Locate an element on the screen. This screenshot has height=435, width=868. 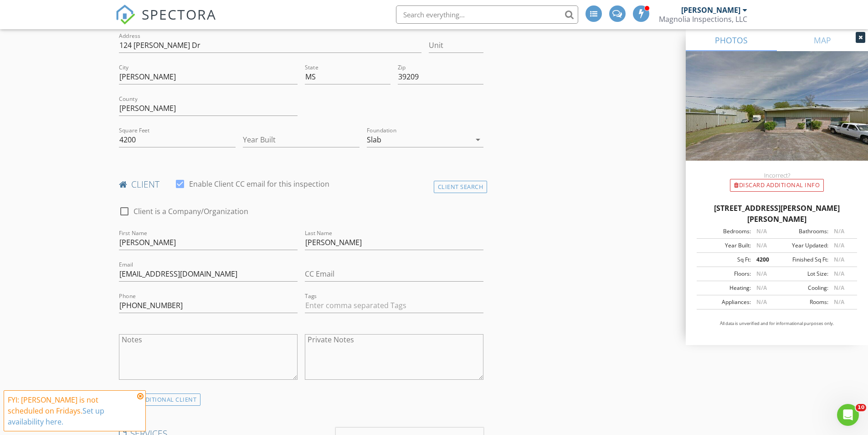
div: 4200 is located at coordinates (764, 259).